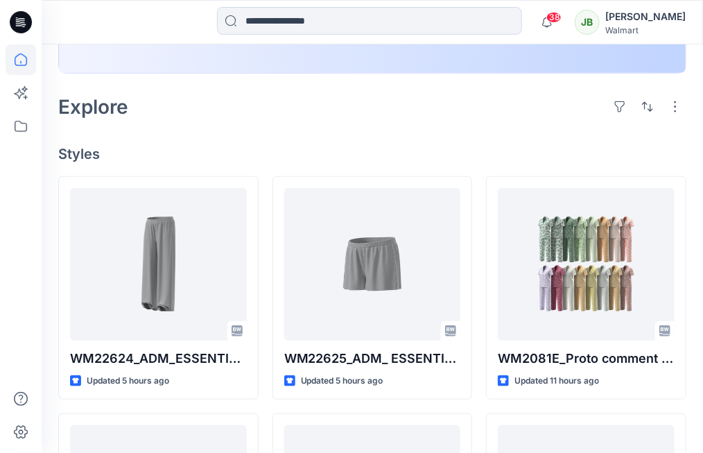 The height and width of the screenshot is (453, 703). I want to click on p: WM2081E_Proto comment applied pattern_COLORWAY, so click(586, 358).